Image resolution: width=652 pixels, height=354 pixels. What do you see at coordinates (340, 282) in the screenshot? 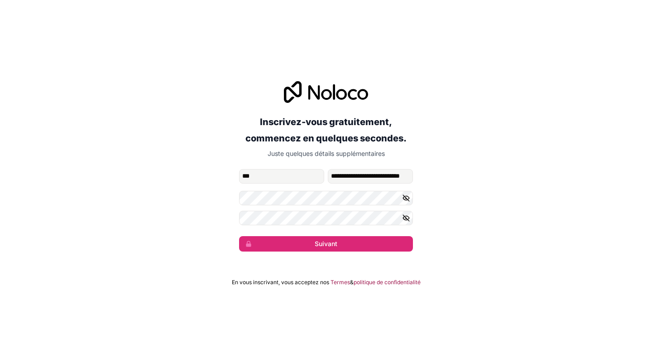
I see `font: Termes` at bounding box center [340, 282].